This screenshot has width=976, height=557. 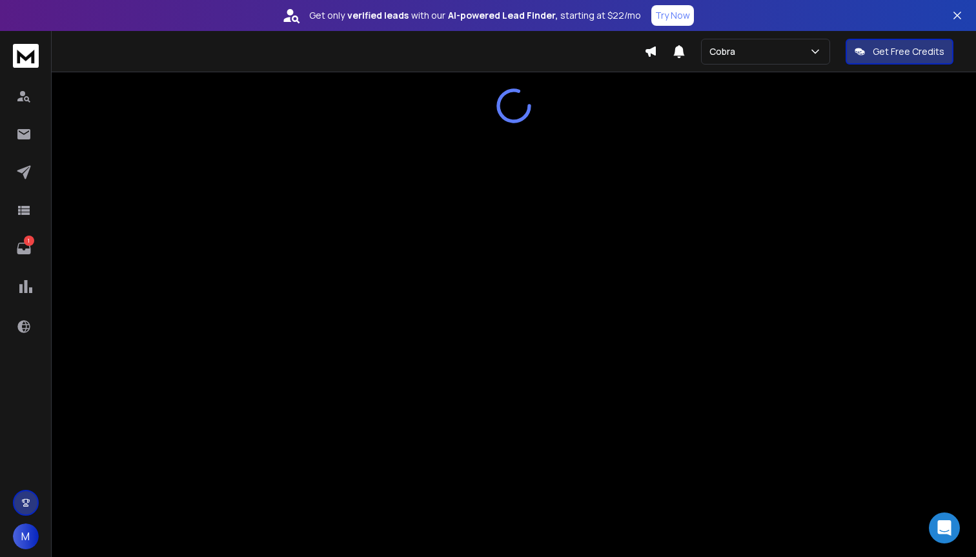 I want to click on p: Try Now, so click(x=672, y=15).